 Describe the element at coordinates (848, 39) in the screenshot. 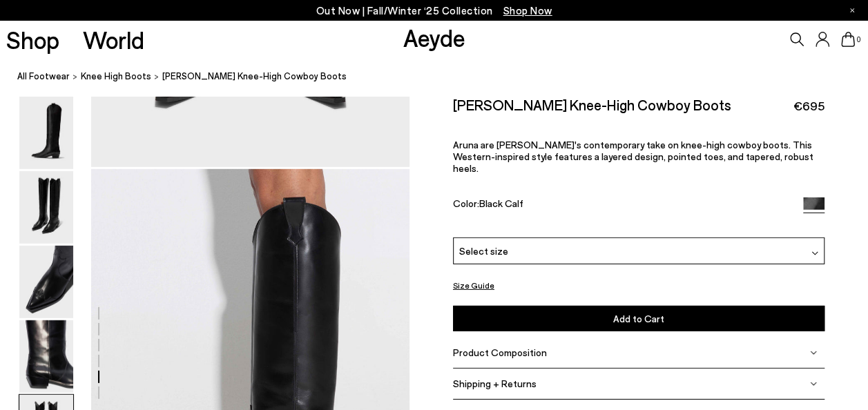

I see `a: 0` at that location.